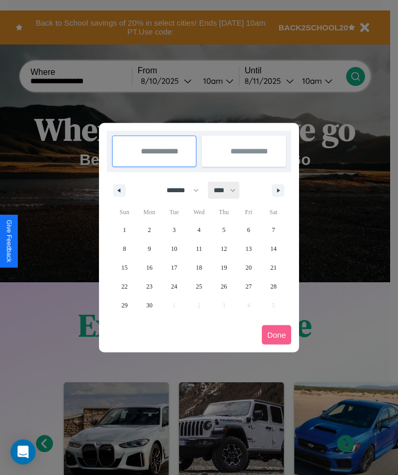 Image resolution: width=398 pixels, height=475 pixels. What do you see at coordinates (149, 305) in the screenshot?
I see `button: 30` at bounding box center [149, 305].